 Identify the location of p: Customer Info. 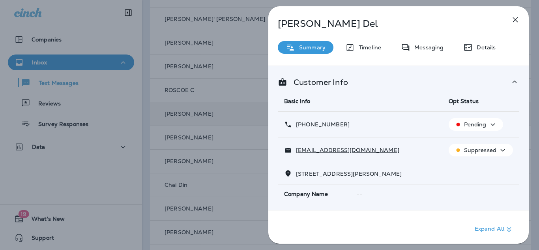
(317, 82).